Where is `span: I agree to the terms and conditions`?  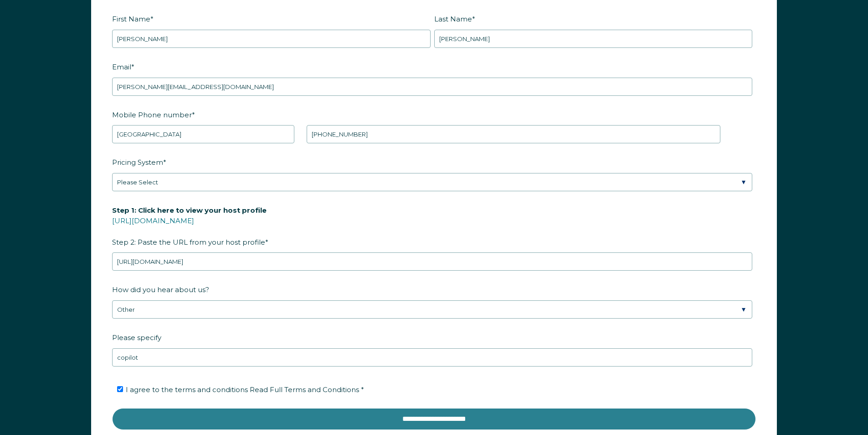
span: I agree to the terms and conditions is located at coordinates (245, 389).